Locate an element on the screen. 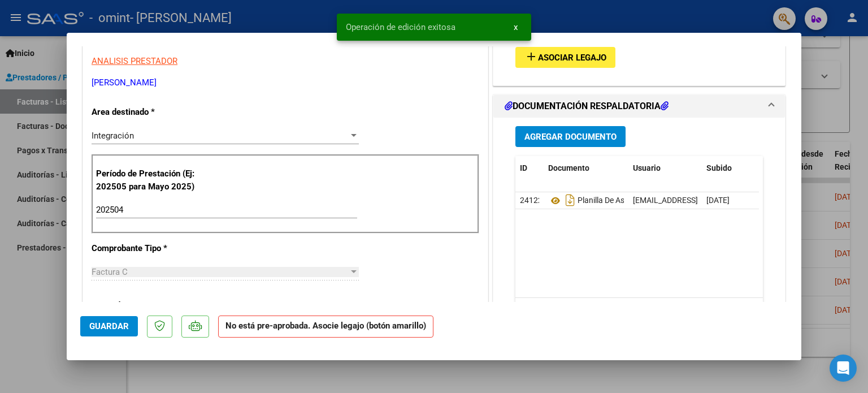 Image resolution: width=868 pixels, height=393 pixels. div: PREAPROBACIÓN PARA INTEGRACION is located at coordinates (639, 61).